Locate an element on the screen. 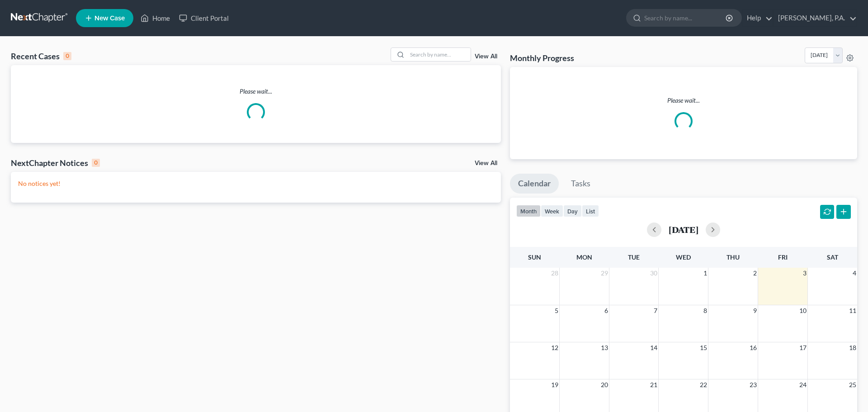 The image size is (868, 412). span: 12 is located at coordinates (555, 348).